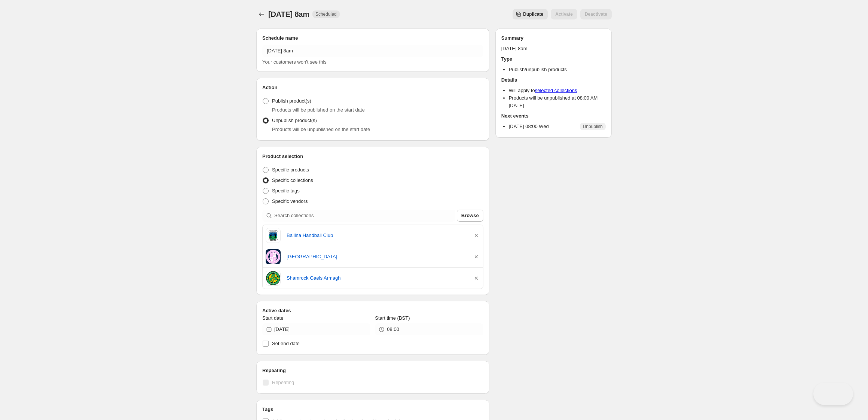 The image size is (868, 420). Describe the element at coordinates (290, 201) in the screenshot. I see `span: Specific vendors` at that location.